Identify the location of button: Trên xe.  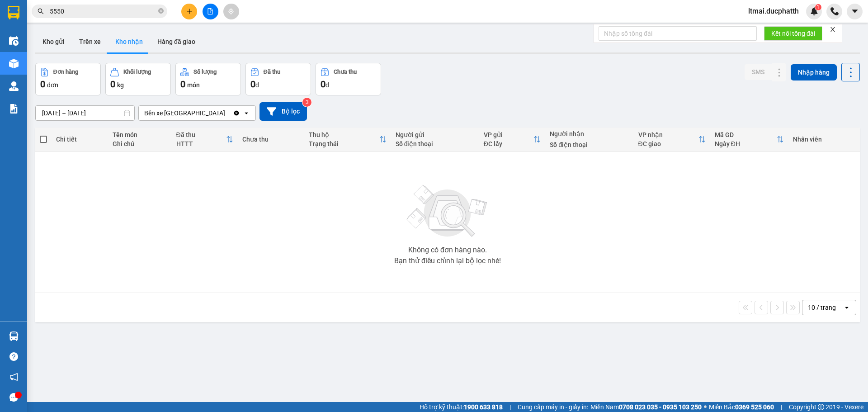
(90, 41).